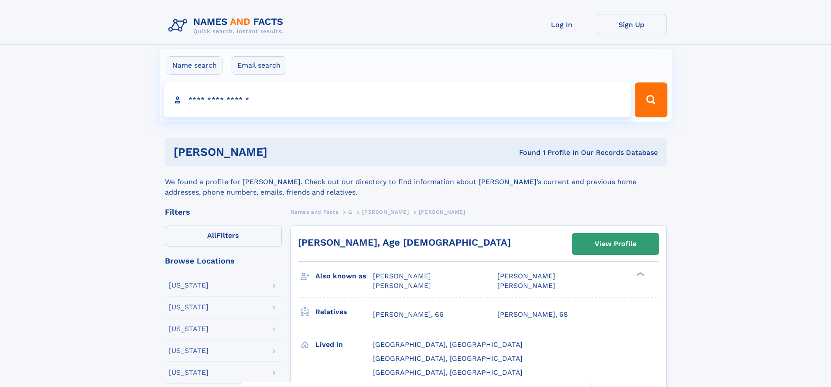 The width and height of the screenshot is (831, 387). Describe the element at coordinates (223, 236) in the screenshot. I see `label: Filters` at that location.